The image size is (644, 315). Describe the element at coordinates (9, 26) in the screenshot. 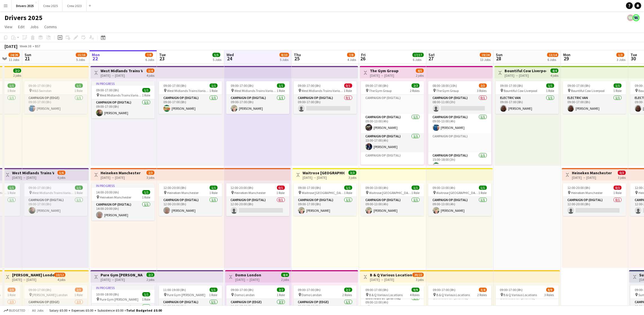

I see `a: View` at that location.